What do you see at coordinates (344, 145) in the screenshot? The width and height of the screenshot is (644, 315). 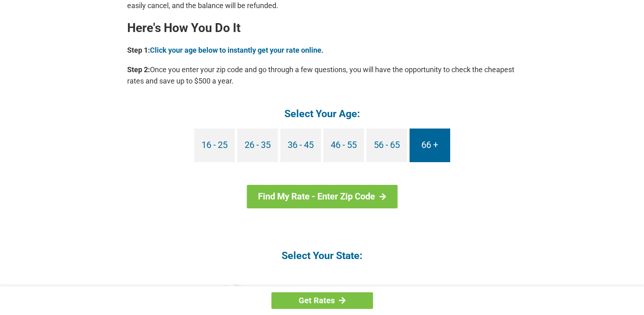 I see `a: 46 - 55` at bounding box center [344, 145].